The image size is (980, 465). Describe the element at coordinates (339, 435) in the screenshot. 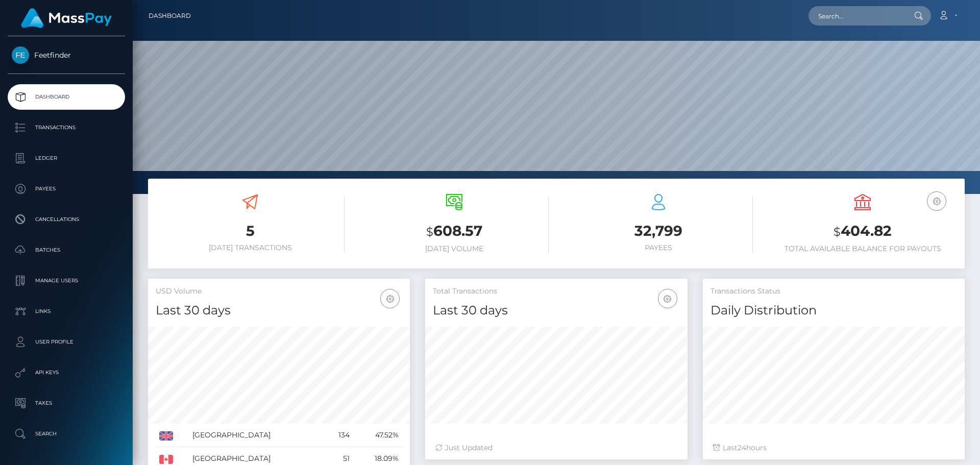

I see `td: 134` at that location.